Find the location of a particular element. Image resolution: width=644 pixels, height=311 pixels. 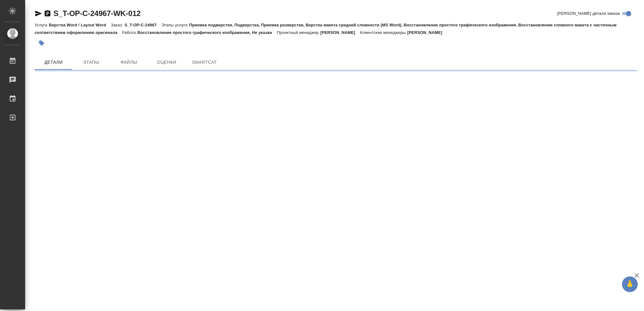

span: Детали is located at coordinates (53, 62).